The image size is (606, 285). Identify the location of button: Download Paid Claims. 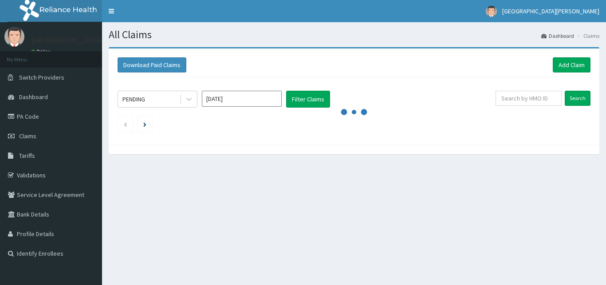
(152, 65).